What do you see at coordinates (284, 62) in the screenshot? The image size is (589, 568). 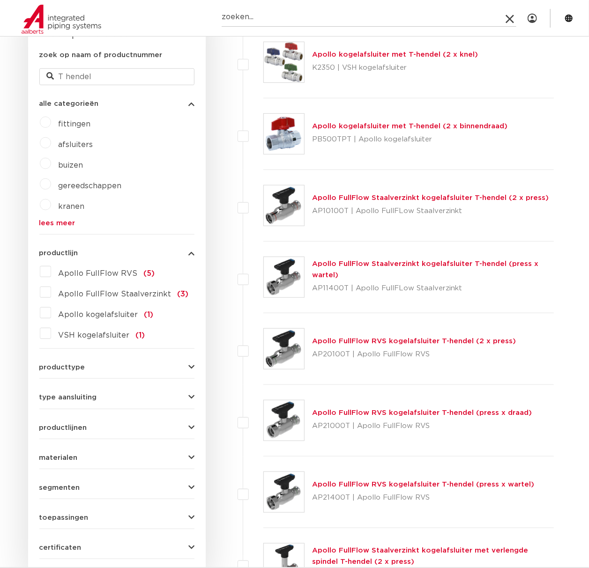 I see `img: Thumbnail for Apollo kogelafsluiter met T-hendel (2 x knel)` at bounding box center [284, 62].